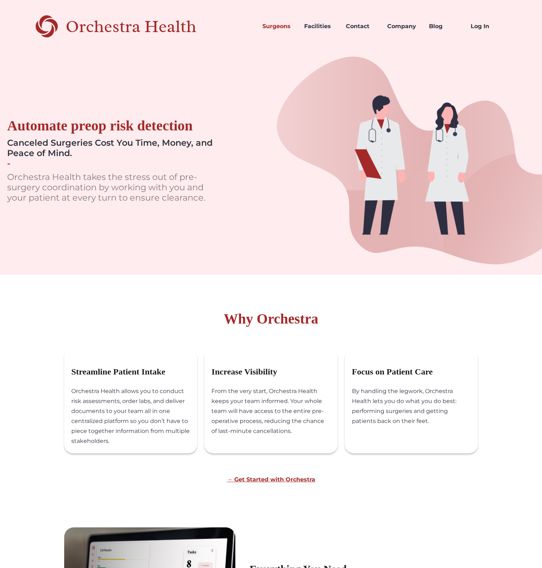 This screenshot has width=542, height=568. What do you see at coordinates (100, 126) in the screenshot?
I see `div: Automate preop risk detection` at bounding box center [100, 126].